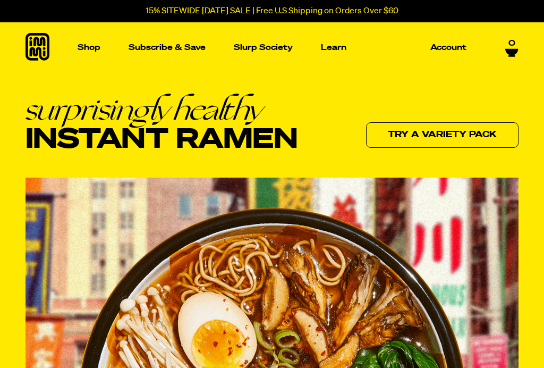  What do you see at coordinates (263, 47) in the screenshot?
I see `a: Slurp Society` at bounding box center [263, 47].